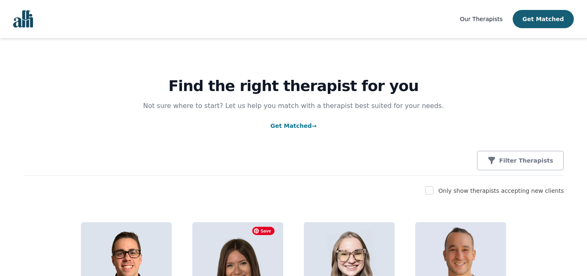 The height and width of the screenshot is (276, 587). Describe the element at coordinates (520, 160) in the screenshot. I see `button: Filter Therapists` at that location.